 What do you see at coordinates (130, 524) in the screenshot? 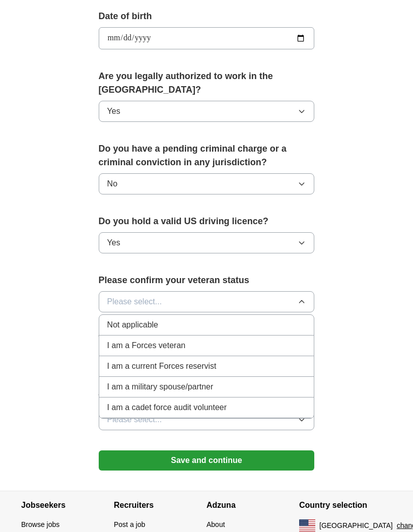
I see `a: Post a job` at bounding box center [130, 524].